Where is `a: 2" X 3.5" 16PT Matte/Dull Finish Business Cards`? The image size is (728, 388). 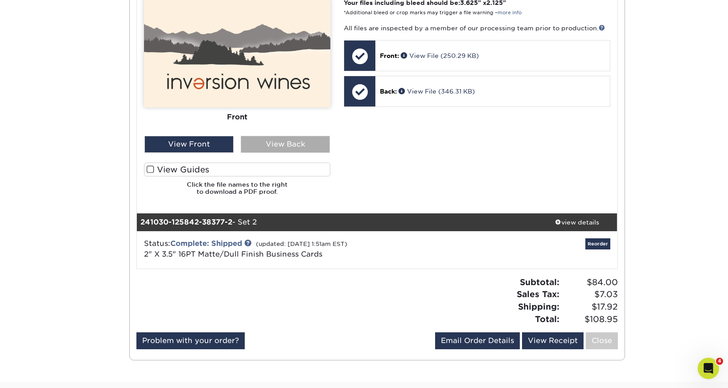
a: 2" X 3.5" 16PT Matte/Dull Finish Business Cards is located at coordinates (233, 254).